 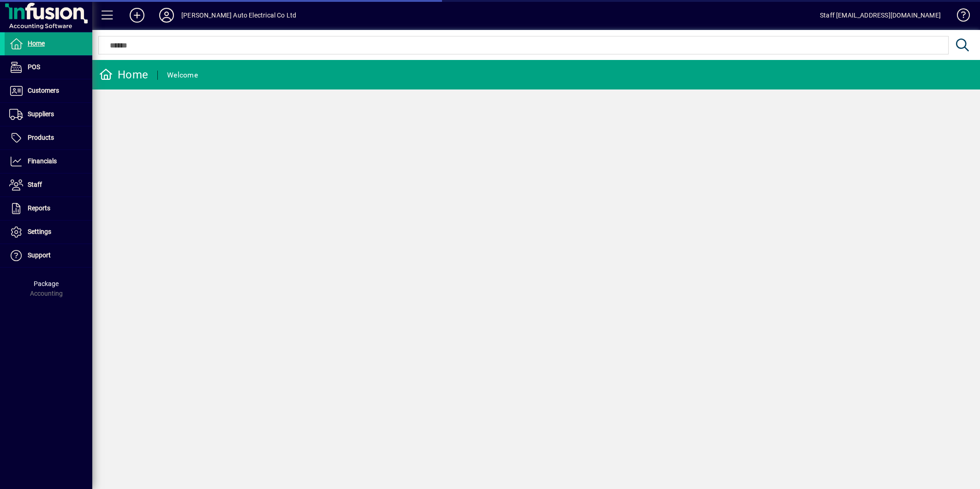 What do you see at coordinates (48, 91) in the screenshot?
I see `a: Customers` at bounding box center [48, 91].